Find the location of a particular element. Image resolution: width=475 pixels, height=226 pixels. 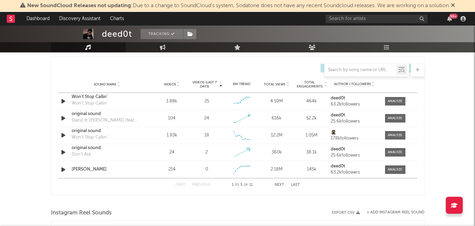

div: 178k followers is located at coordinates (354, 138).